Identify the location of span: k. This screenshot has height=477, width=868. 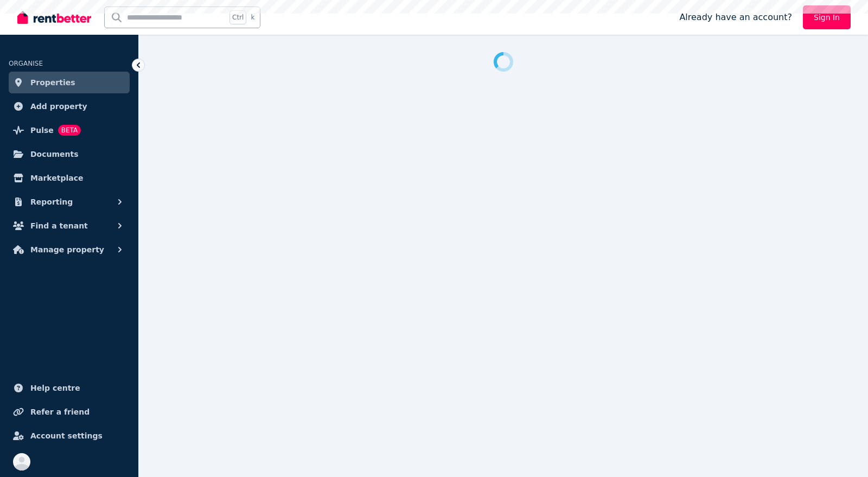
(252, 18).